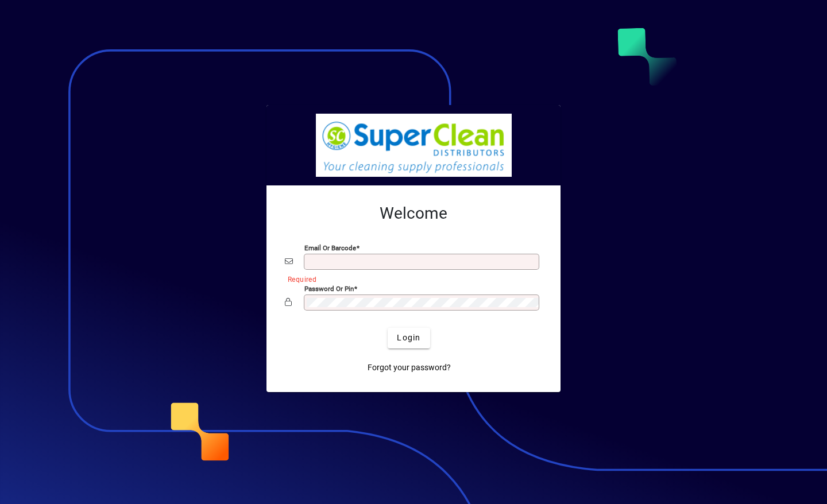  What do you see at coordinates (413, 213) in the screenshot?
I see `h2: Welcome` at bounding box center [413, 213].